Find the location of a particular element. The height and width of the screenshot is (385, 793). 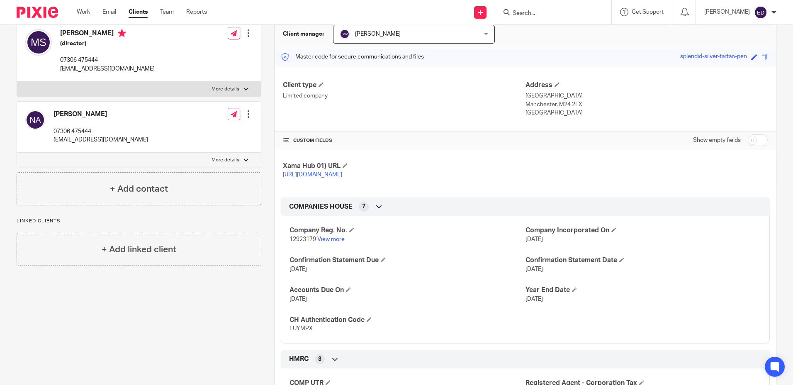

p: Master code for secure communications and files is located at coordinates (352, 57).